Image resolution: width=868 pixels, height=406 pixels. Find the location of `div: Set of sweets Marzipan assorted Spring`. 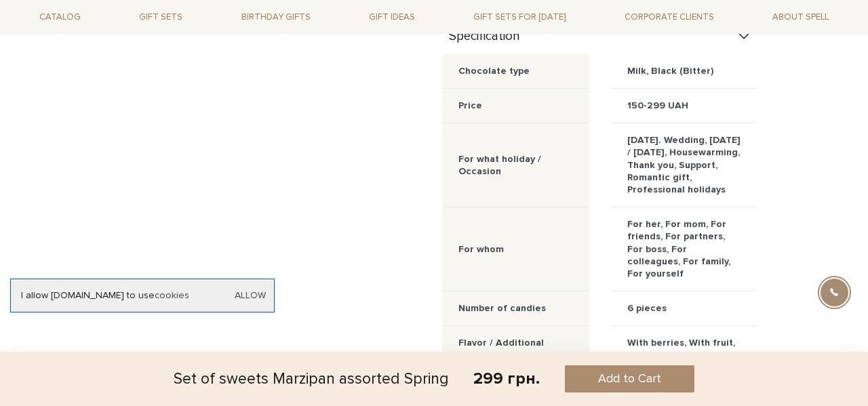

div: Set of sweets Marzipan assorted Spring is located at coordinates (311, 379).